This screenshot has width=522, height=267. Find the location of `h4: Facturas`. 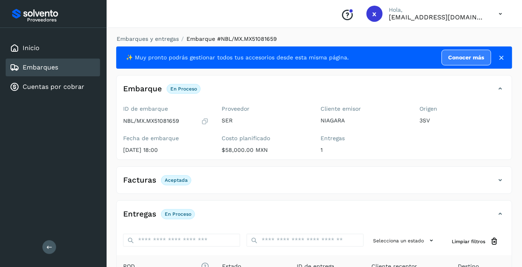

h4: Facturas is located at coordinates (140, 180).